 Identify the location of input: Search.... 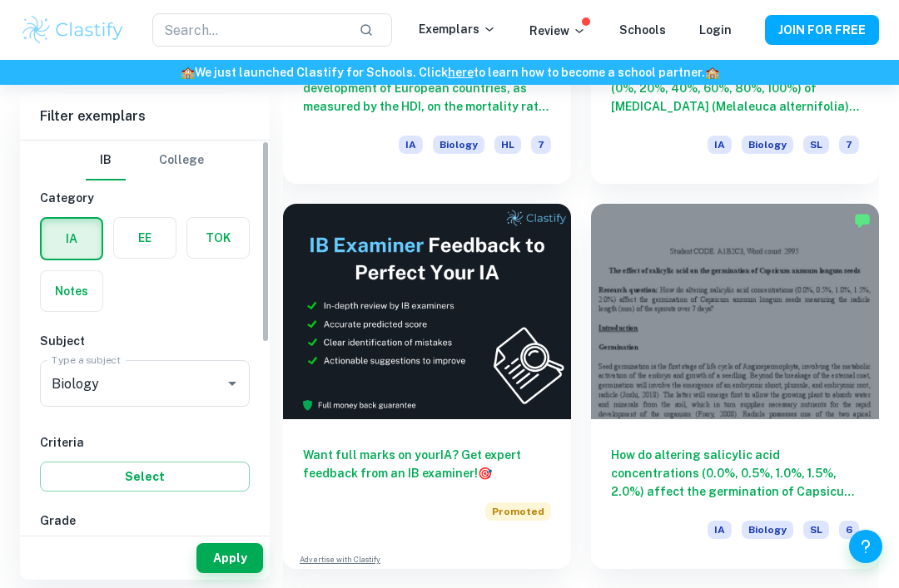
(249, 30).